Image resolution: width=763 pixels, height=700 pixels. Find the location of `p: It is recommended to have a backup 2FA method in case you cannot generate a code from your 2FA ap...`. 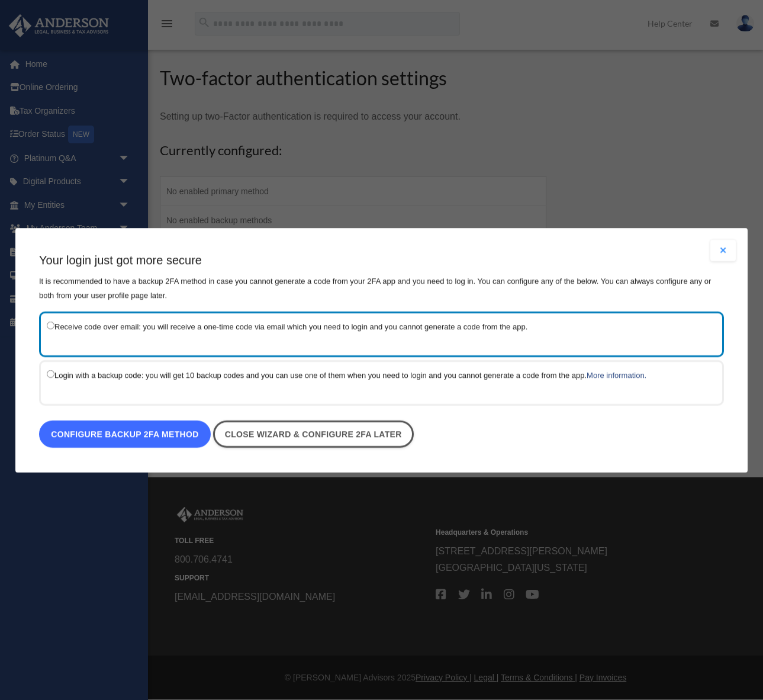

p: It is recommended to have a backup 2FA method in case you cannot generate a code from your 2FA ap... is located at coordinates (381, 288).